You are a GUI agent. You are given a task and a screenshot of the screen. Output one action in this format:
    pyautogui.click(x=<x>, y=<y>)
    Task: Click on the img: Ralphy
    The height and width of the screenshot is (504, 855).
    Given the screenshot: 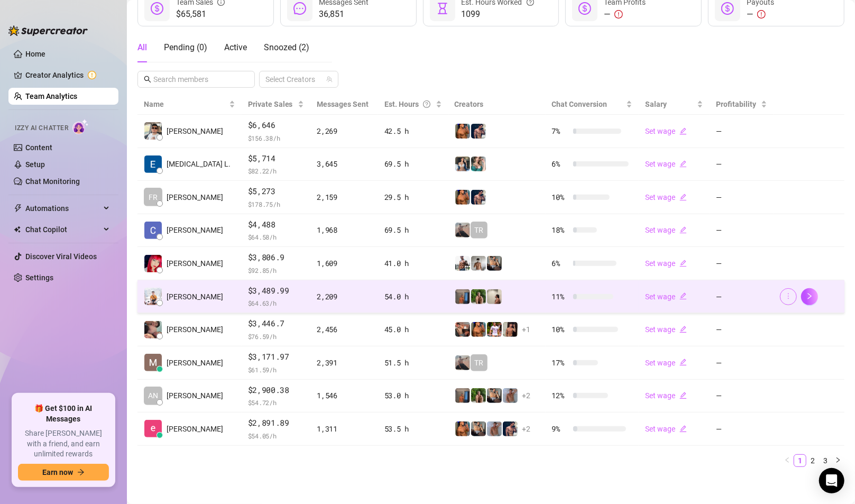 What is the action you would take?
    pyautogui.click(x=494, y=296)
    